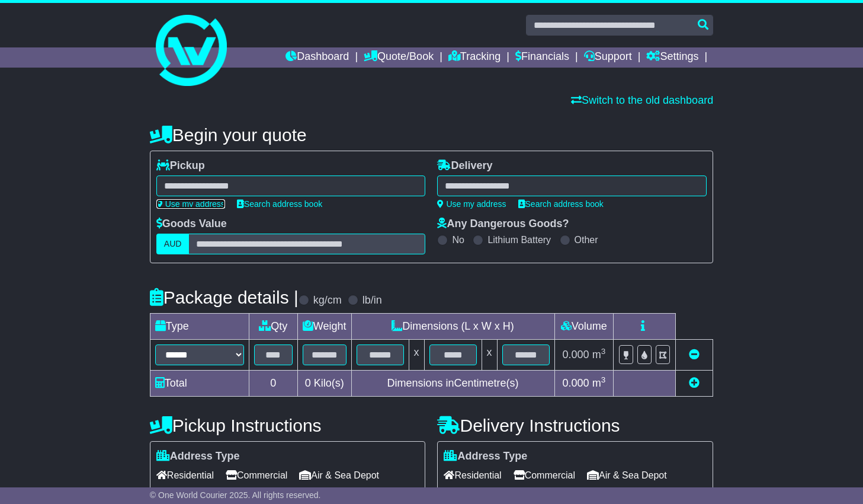 This screenshot has width=863, height=504. Describe the element at coordinates (399, 58) in the screenshot. I see `a: Quote/Book` at that location.